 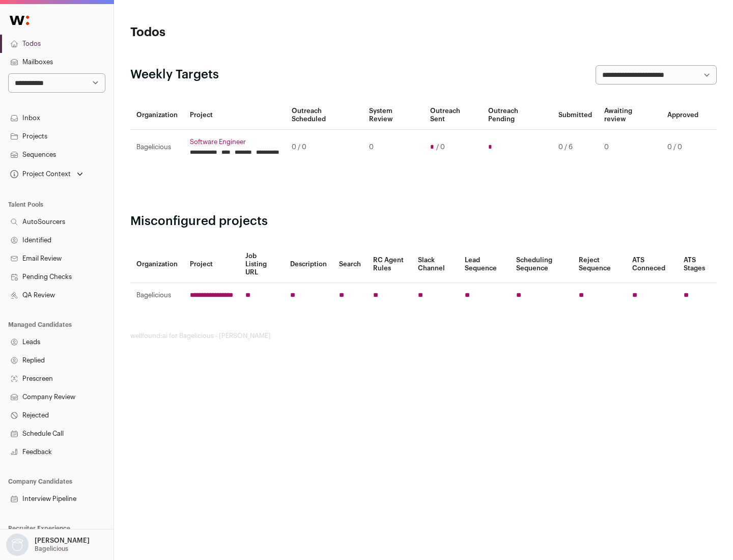 I want to click on th: Scheduling Sequence, so click(x=541, y=265).